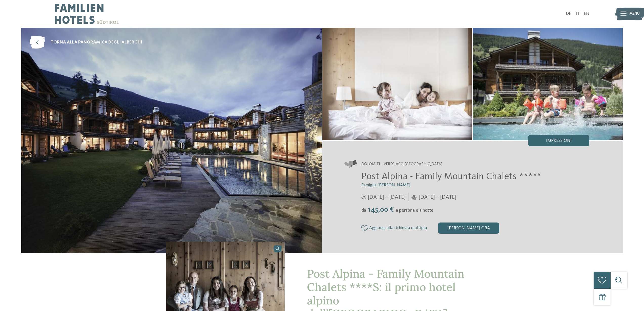 The image size is (644, 311). I want to click on i: Orari d'apertura inverno, so click(414, 197).